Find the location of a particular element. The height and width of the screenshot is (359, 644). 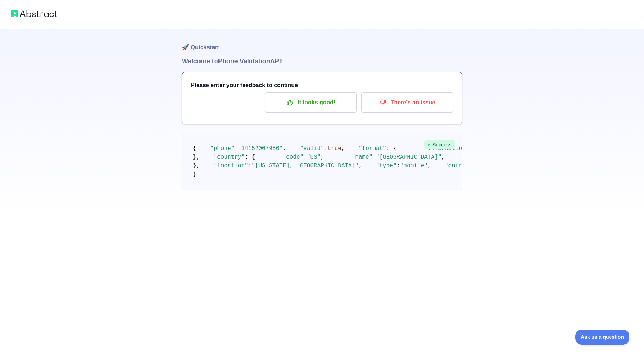

span: "location" is located at coordinates (231, 166).